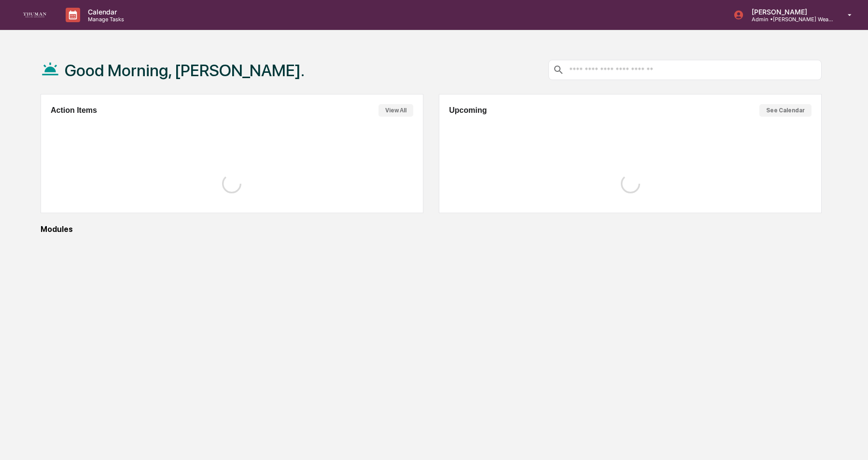 The image size is (868, 460). Describe the element at coordinates (396, 110) in the screenshot. I see `a: View All` at that location.